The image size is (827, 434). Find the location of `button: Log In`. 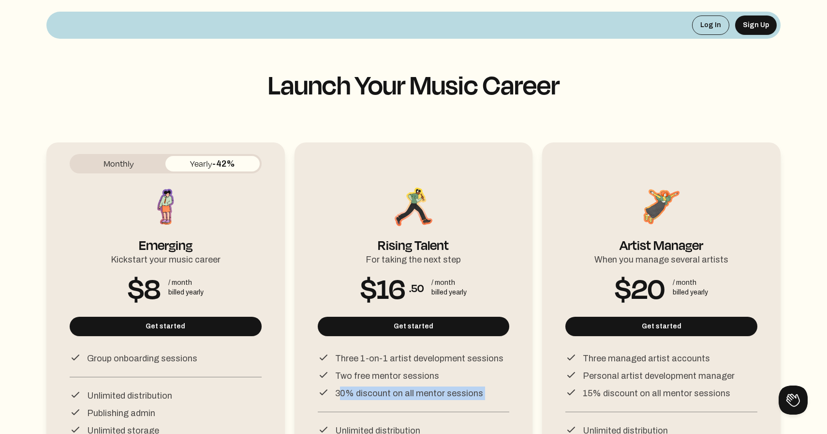

button: Log In is located at coordinates (711, 25).